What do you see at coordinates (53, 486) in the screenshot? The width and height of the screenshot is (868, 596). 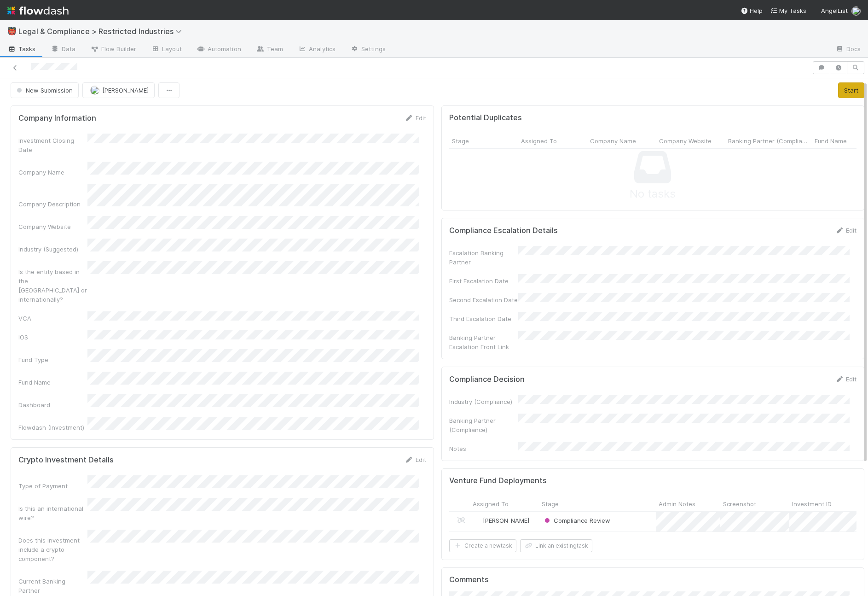 I see `div: Type of Payment` at bounding box center [53, 486].